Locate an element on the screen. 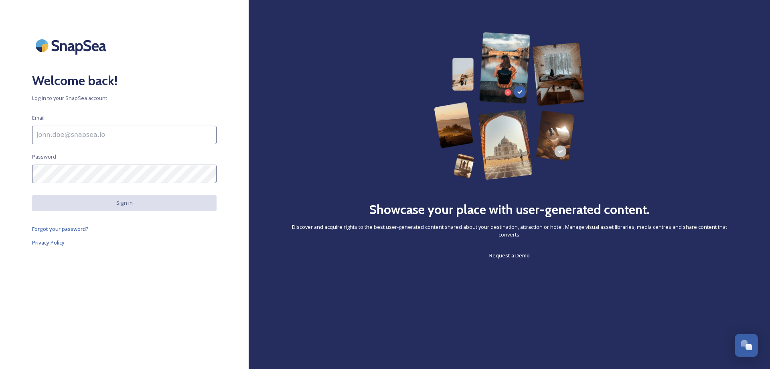 Image resolution: width=770 pixels, height=369 pixels. img: 63b42ca75bacad526042e722_Group%20154-p-800.png is located at coordinates (509, 106).